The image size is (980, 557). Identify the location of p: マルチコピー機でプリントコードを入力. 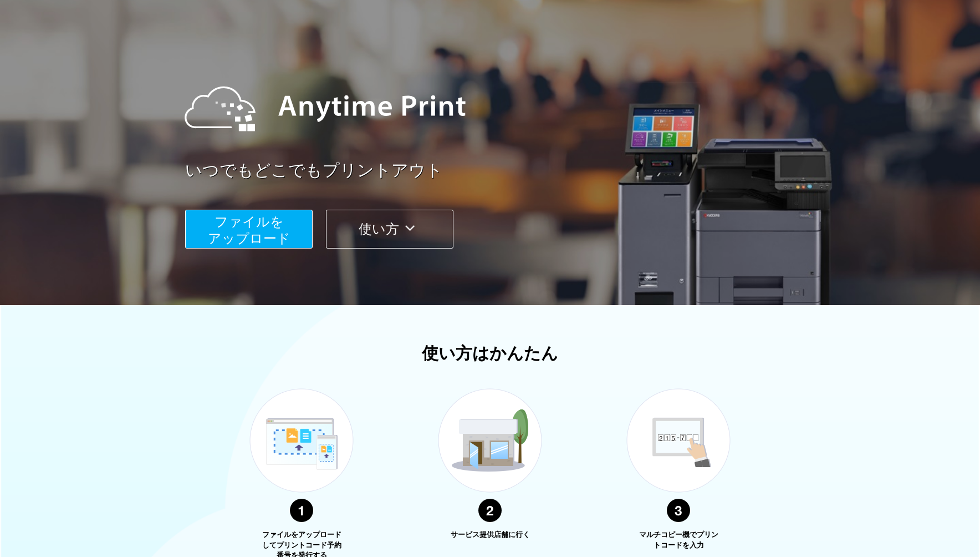
(679, 540).